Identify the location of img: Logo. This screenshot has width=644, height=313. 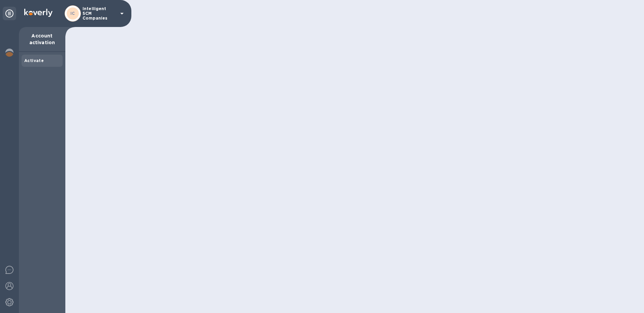
(38, 13).